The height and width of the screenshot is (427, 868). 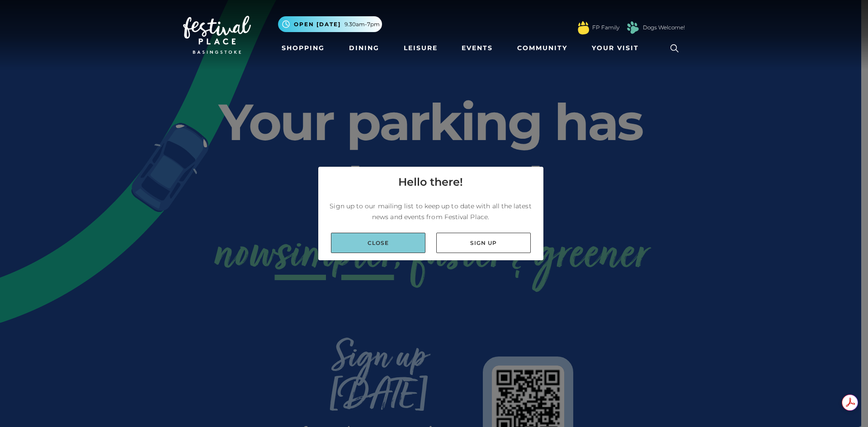 I want to click on a: Close, so click(x=378, y=242).